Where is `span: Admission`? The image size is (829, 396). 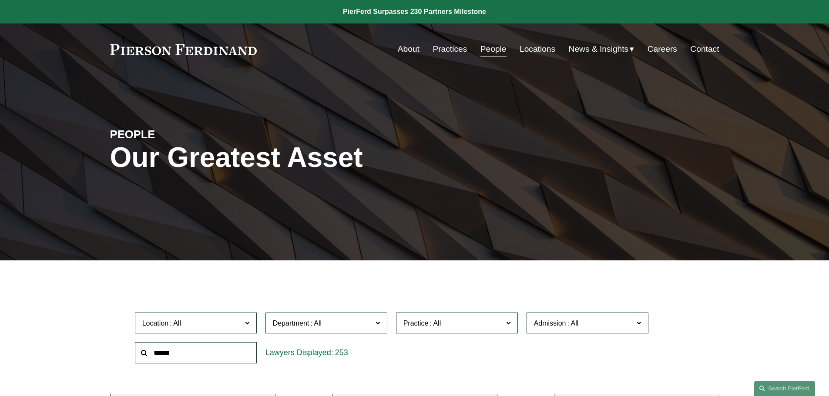
span: Admission is located at coordinates (550, 323).